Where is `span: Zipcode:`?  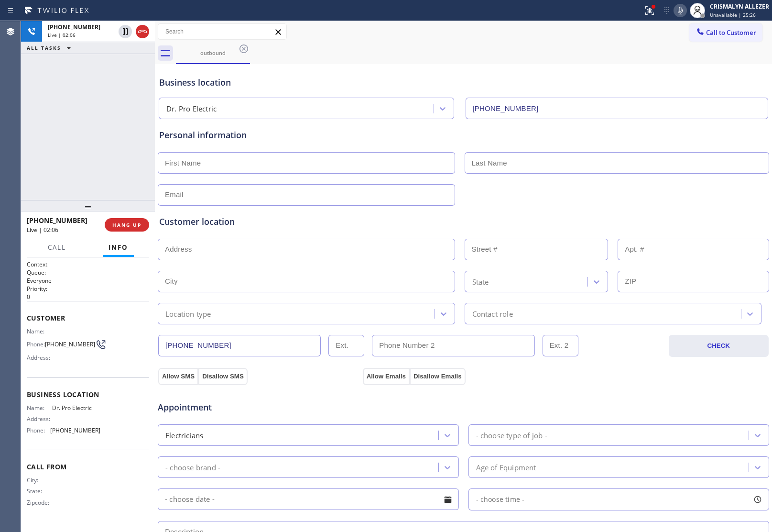
span: Zipcode: is located at coordinates (39, 502).